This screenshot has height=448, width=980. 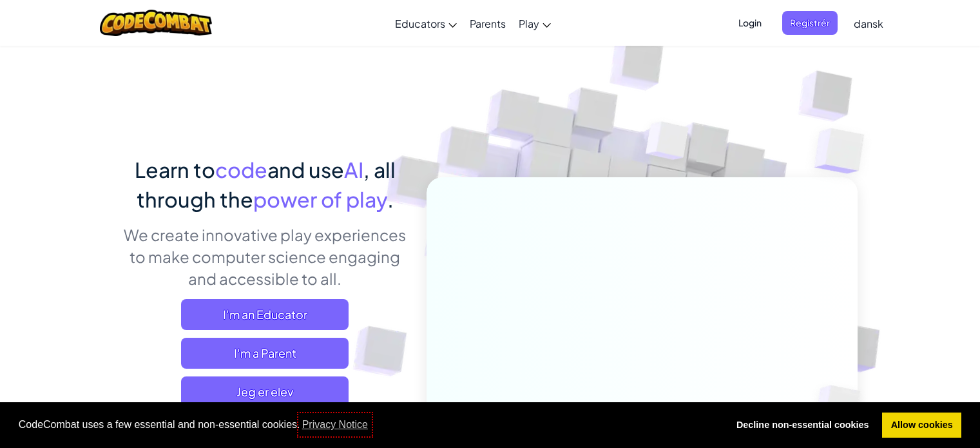 I want to click on a: CodeCombat logo, so click(x=156, y=23).